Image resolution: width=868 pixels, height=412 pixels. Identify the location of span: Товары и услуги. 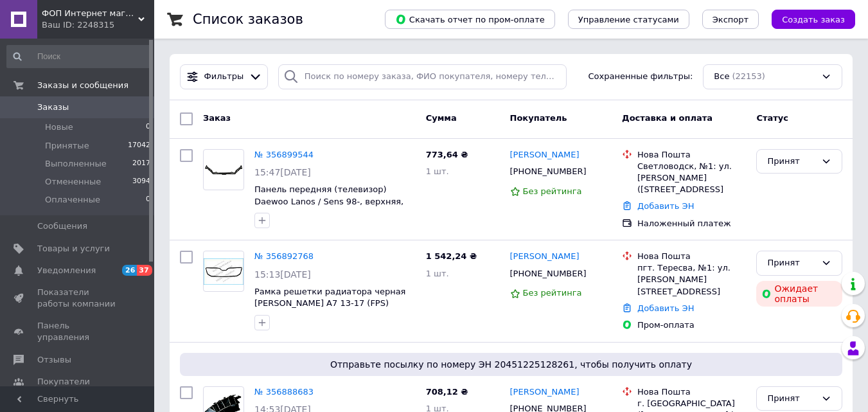
(73, 249).